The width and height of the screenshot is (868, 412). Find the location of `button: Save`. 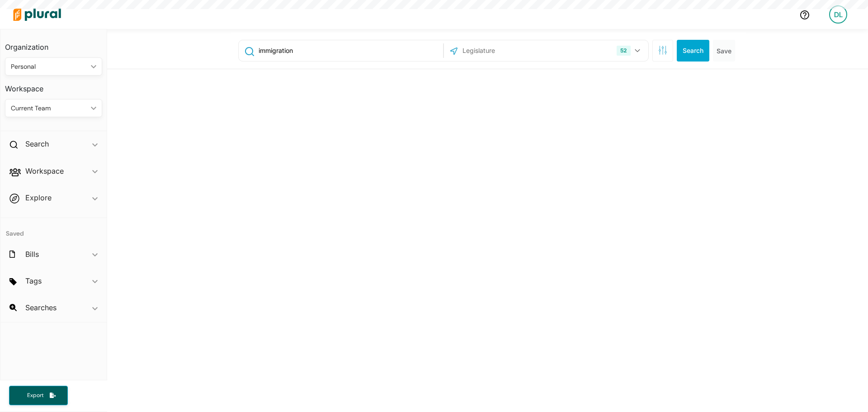

button: Save is located at coordinates (724, 51).